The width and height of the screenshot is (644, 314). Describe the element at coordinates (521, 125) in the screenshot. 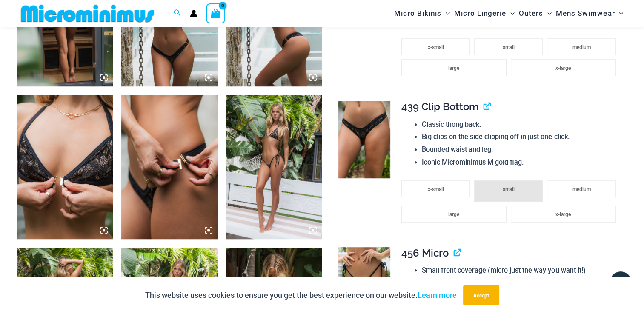

I see `li: Classic thong back.` at that location.